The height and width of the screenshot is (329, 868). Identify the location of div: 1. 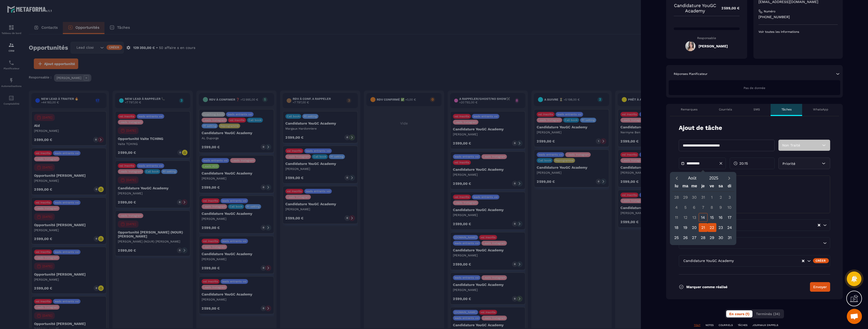
(712, 197).